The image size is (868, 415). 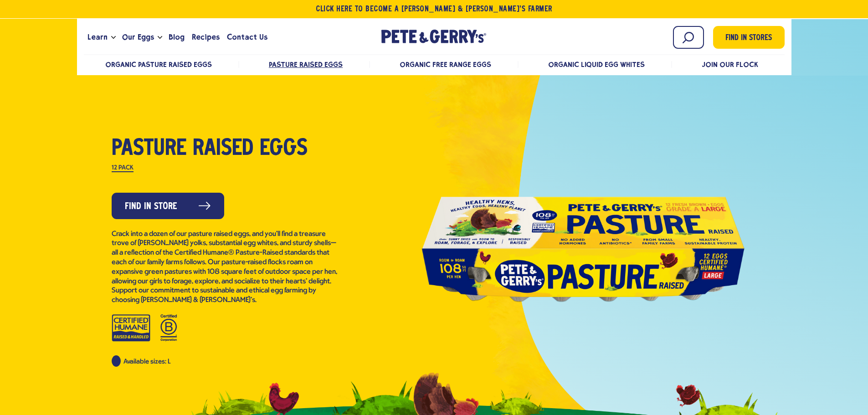 I want to click on a: Organic Liquid Egg Whites, so click(x=596, y=64).